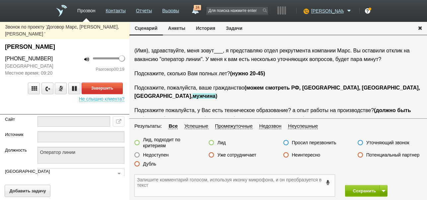 The height and width of the screenshot is (200, 427). Describe the element at coordinates (388, 143) in the screenshot. I see `label: Уточняющий звонок` at that location.